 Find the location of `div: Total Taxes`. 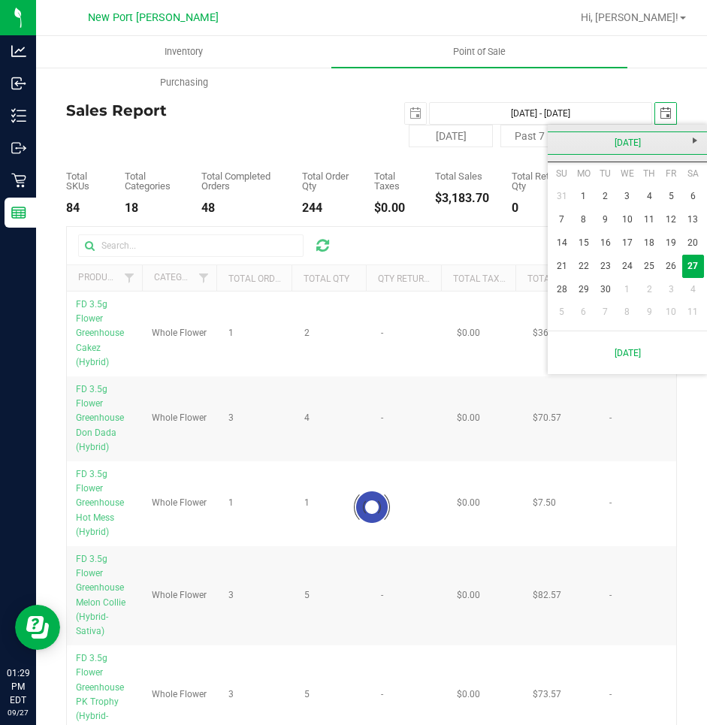

div: Total Taxes is located at coordinates (393, 181).